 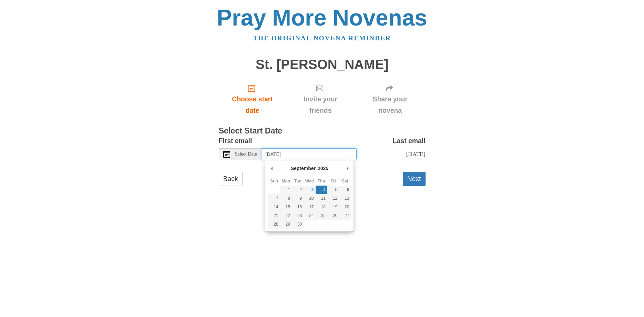 What do you see at coordinates (274, 207) in the screenshot?
I see `button: 14` at bounding box center [274, 207].